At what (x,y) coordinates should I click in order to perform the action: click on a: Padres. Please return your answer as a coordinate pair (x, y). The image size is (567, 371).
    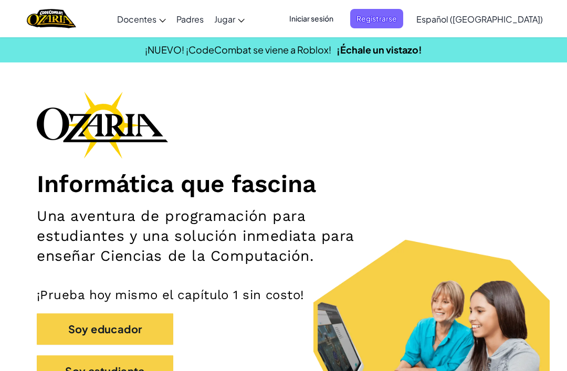
    Looking at the image, I should click on (190, 19).